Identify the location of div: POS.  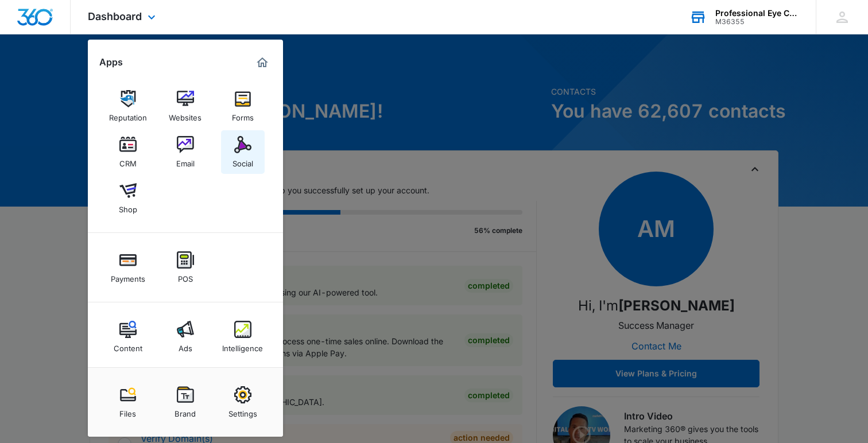
(185, 276).